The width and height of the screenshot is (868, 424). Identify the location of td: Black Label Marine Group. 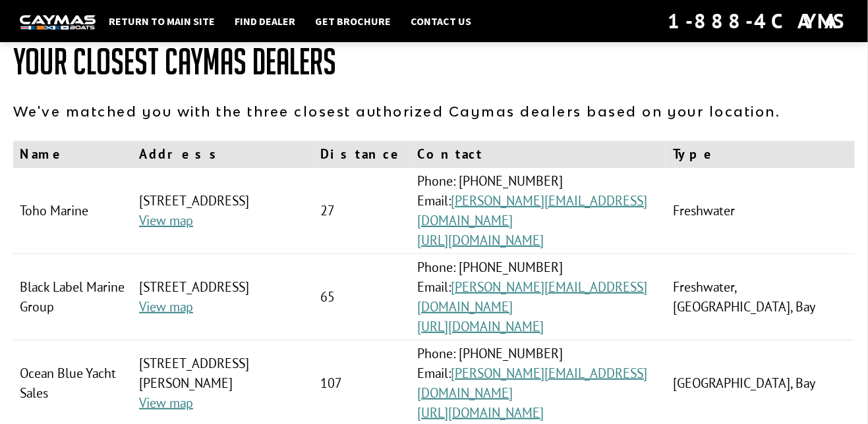
(72, 297).